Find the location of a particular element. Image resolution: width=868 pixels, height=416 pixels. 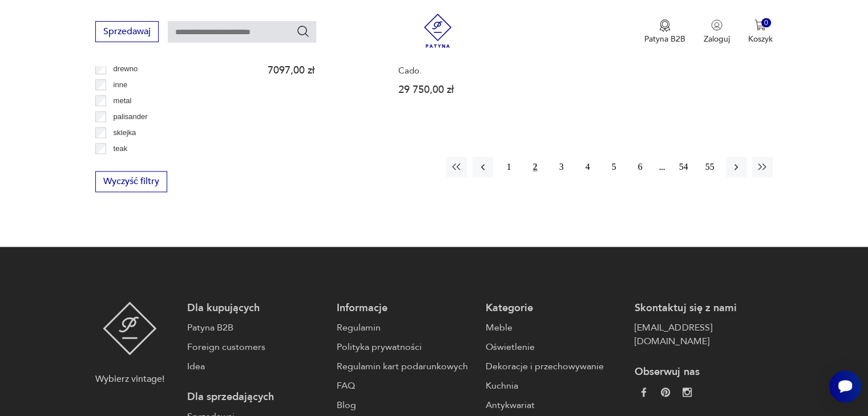

button: Zaloguj is located at coordinates (717, 32).